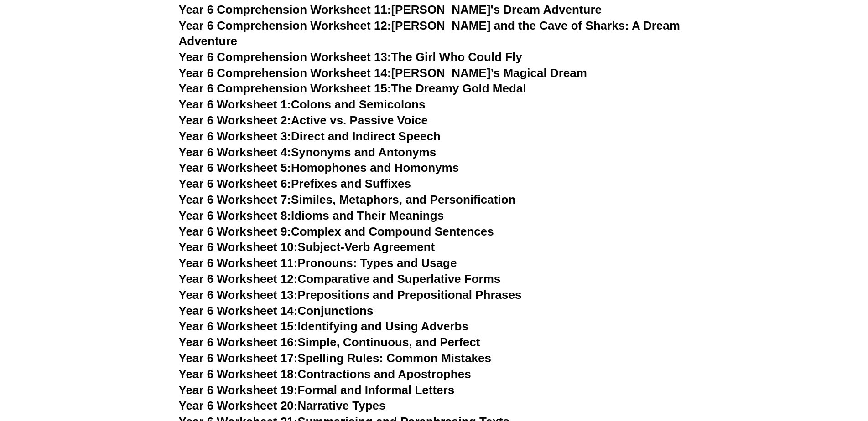  What do you see at coordinates (285, 89) in the screenshot?
I see `span: Year 6 Comprehension Worksheet 15:` at bounding box center [285, 89].